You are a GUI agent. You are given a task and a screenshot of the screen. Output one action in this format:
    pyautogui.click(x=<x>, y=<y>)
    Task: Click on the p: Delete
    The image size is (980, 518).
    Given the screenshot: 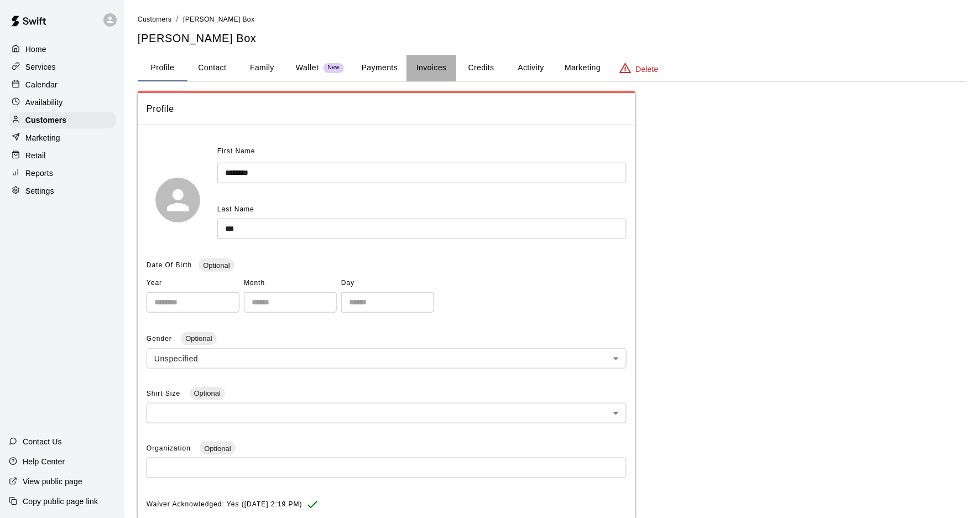 What is the action you would take?
    pyautogui.click(x=647, y=69)
    